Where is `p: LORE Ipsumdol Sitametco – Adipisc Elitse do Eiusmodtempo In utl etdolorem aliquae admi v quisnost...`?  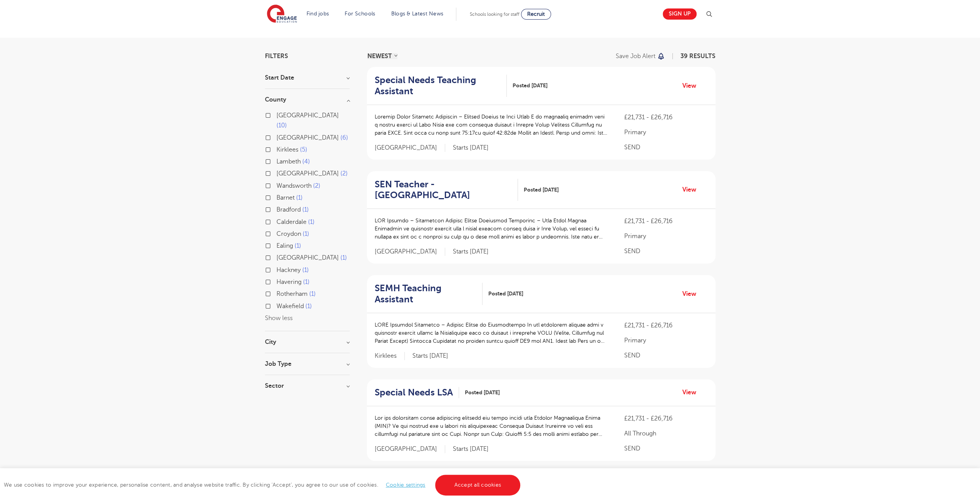 p: LORE Ipsumdol Sitametco – Adipisc Elitse do Eiusmodtempo In utl etdolorem aliquae admi v quisnost... is located at coordinates (492, 333).